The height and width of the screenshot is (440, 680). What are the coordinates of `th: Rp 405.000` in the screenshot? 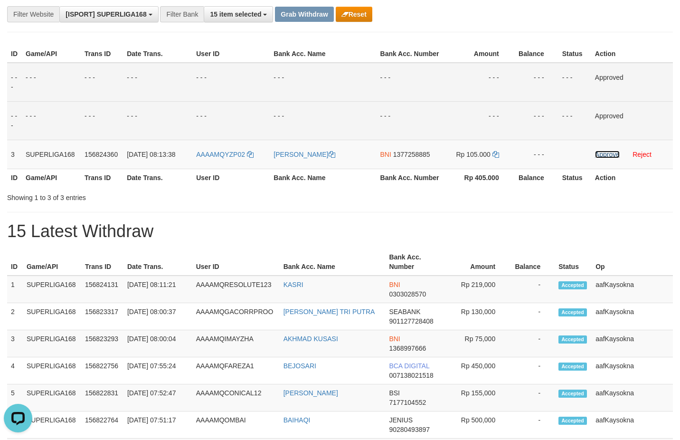 It's located at (479, 177).